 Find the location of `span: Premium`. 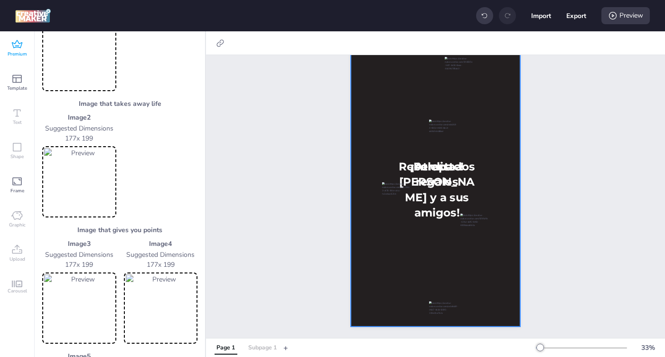

span: Premium is located at coordinates (17, 54).